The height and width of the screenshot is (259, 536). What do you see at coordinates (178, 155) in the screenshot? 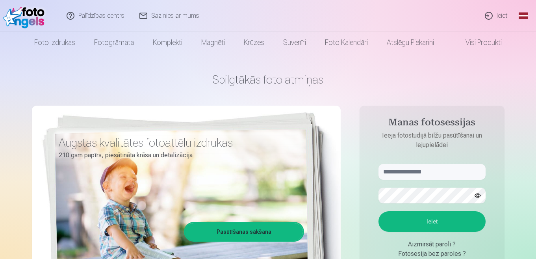
I see `p: 210 gsm papīrs, piesātināta krāsa un detalizācija` at bounding box center [178, 155].